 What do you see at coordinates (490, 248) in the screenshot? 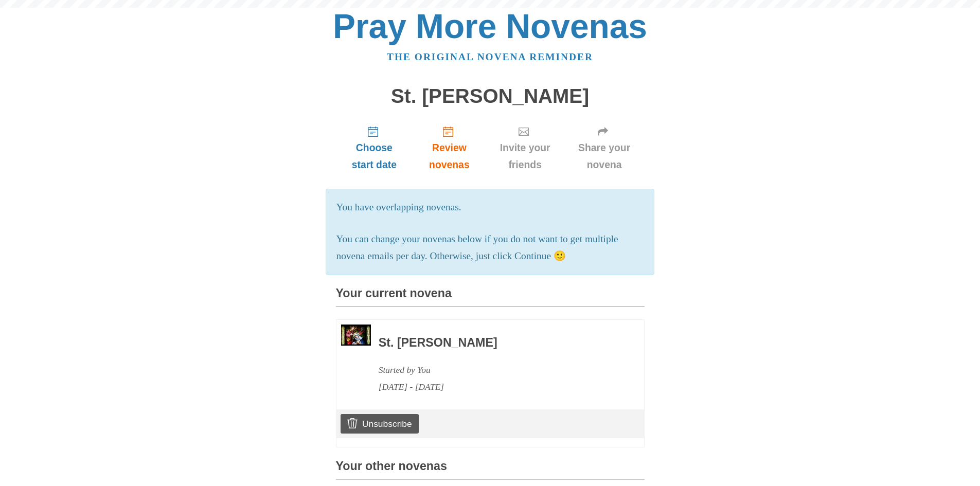
I see `p: You can change your novenas below if you do not want to get multiple novena emails per day. Other...` at bounding box center [490, 248].